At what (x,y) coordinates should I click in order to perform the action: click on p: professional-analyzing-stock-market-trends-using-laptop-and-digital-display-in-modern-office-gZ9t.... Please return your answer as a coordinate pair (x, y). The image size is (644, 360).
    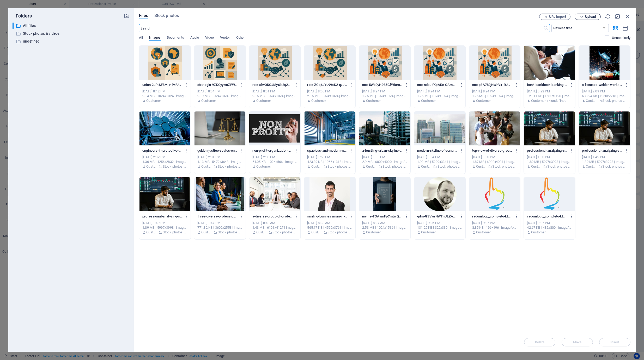
    Looking at the image, I should click on (602, 151).